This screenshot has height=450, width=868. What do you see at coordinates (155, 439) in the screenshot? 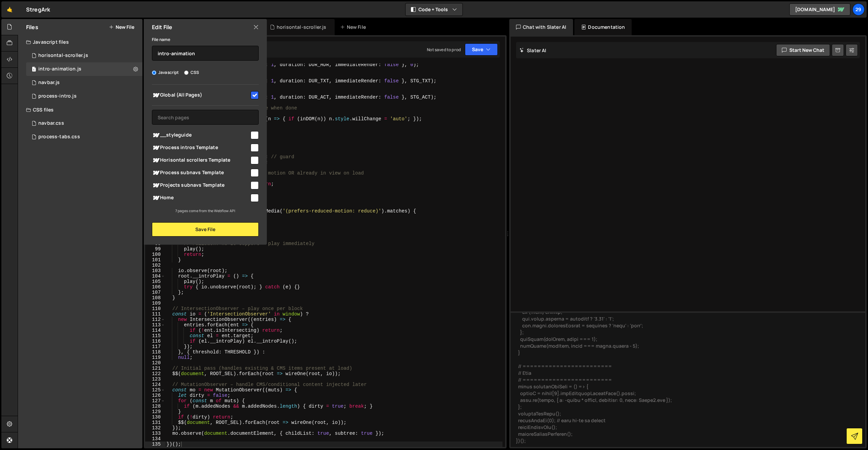
I see `div: 134` at bounding box center [155, 439].